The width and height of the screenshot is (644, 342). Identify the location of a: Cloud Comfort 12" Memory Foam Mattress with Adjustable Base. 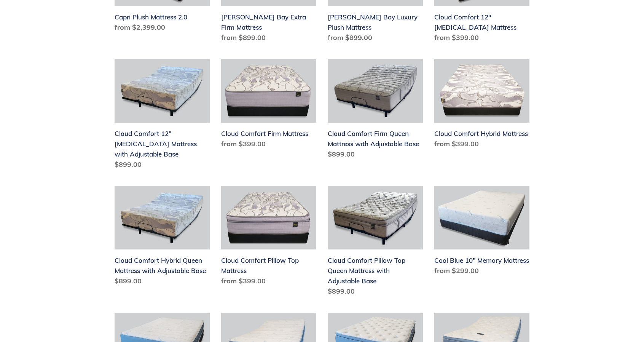
(162, 116).